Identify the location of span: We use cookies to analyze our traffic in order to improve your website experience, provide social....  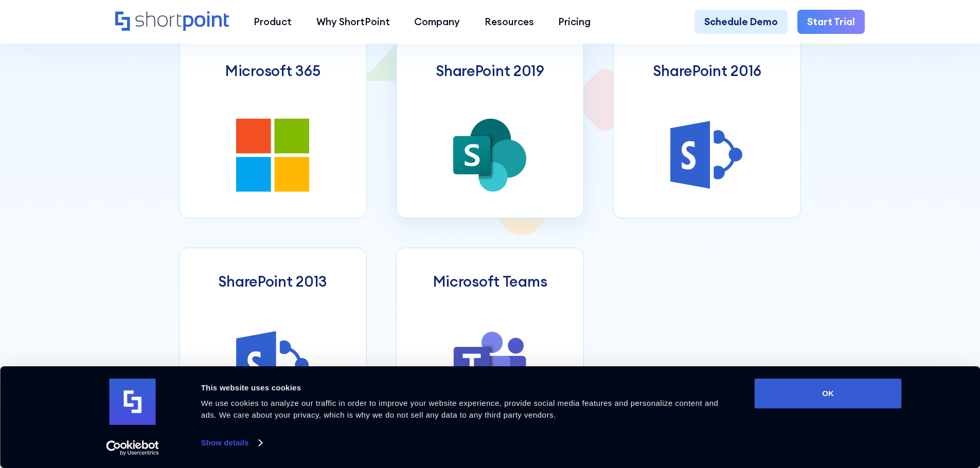
(460, 409).